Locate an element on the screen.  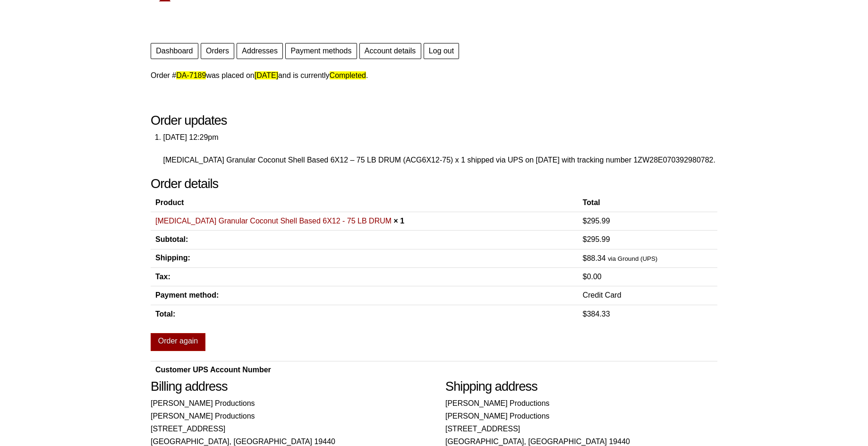
span: 0.00 is located at coordinates (592, 276).